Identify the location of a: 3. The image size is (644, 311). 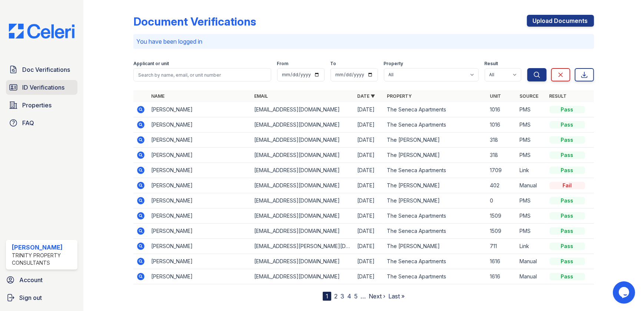
(343, 297).